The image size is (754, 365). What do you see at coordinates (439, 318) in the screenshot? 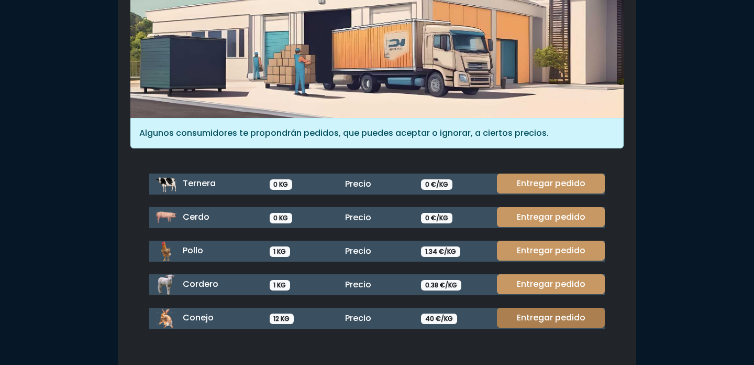
I see `span: 40 €/KG` at bounding box center [439, 318].